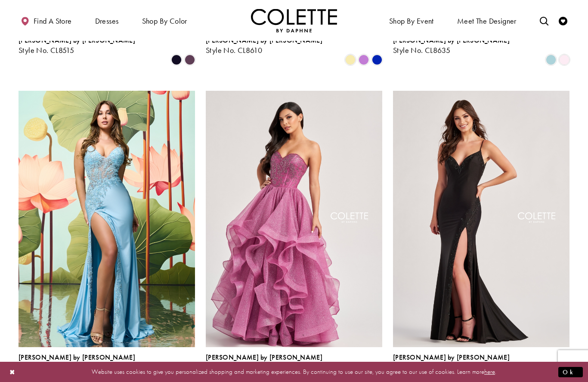 The height and width of the screenshot is (382, 588). Describe the element at coordinates (76, 46) in the screenshot. I see `div: Colette by Daphne Style No. CL8515` at that location.